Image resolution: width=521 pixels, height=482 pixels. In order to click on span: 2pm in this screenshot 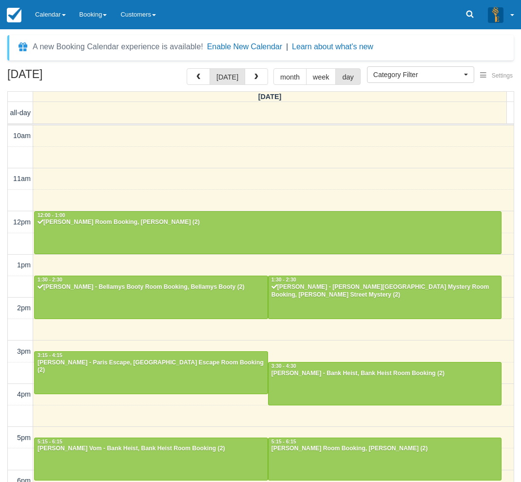, I will do `click(24, 308)`.